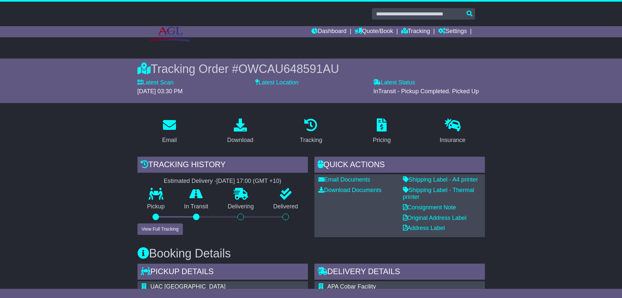  I want to click on p: Delivering, so click(241, 207).